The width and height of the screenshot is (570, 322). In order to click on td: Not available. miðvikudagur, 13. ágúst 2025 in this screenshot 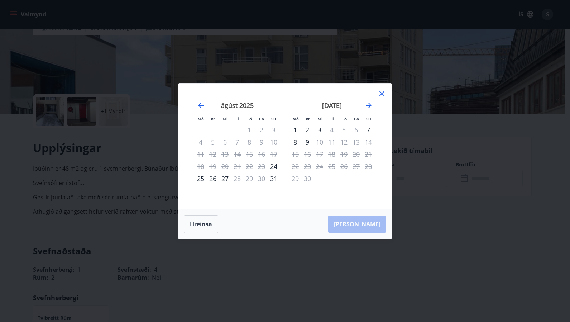, I will do `click(225, 154)`.